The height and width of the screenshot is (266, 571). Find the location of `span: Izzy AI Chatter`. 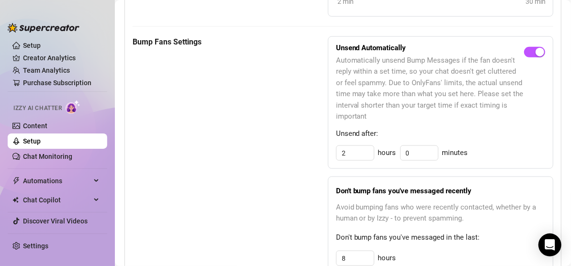

span: Izzy AI Chatter is located at coordinates (37, 108).